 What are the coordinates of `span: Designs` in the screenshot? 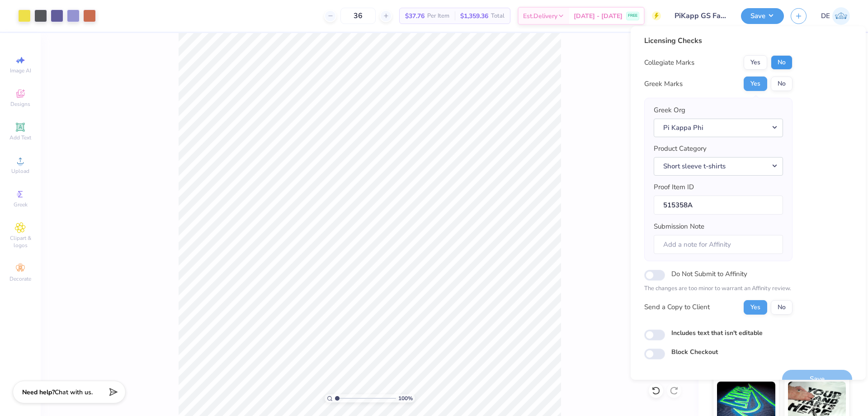 It's located at (20, 104).